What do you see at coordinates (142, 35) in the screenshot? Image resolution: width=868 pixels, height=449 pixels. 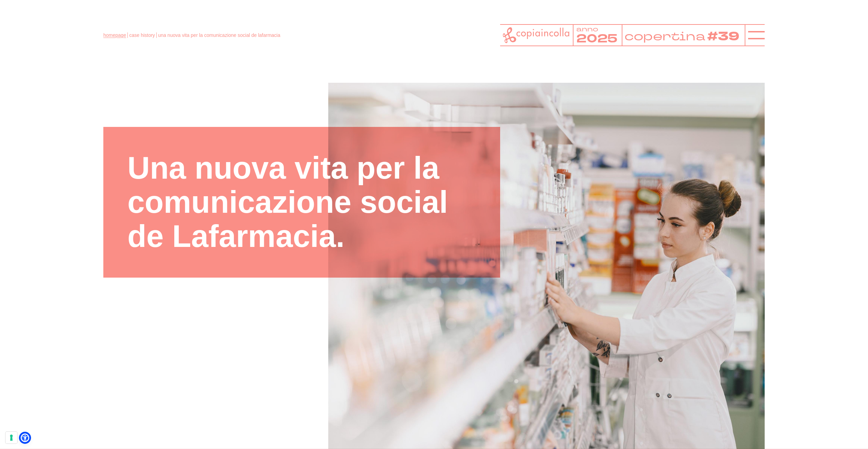 I see `a: case history` at bounding box center [142, 35].